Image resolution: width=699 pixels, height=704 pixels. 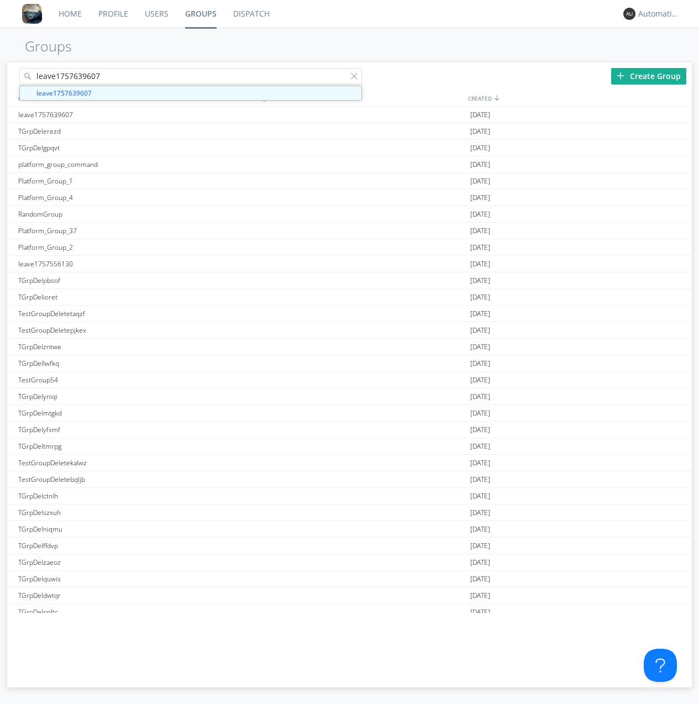 I want to click on div: RandomGroup, so click(x=128, y=214).